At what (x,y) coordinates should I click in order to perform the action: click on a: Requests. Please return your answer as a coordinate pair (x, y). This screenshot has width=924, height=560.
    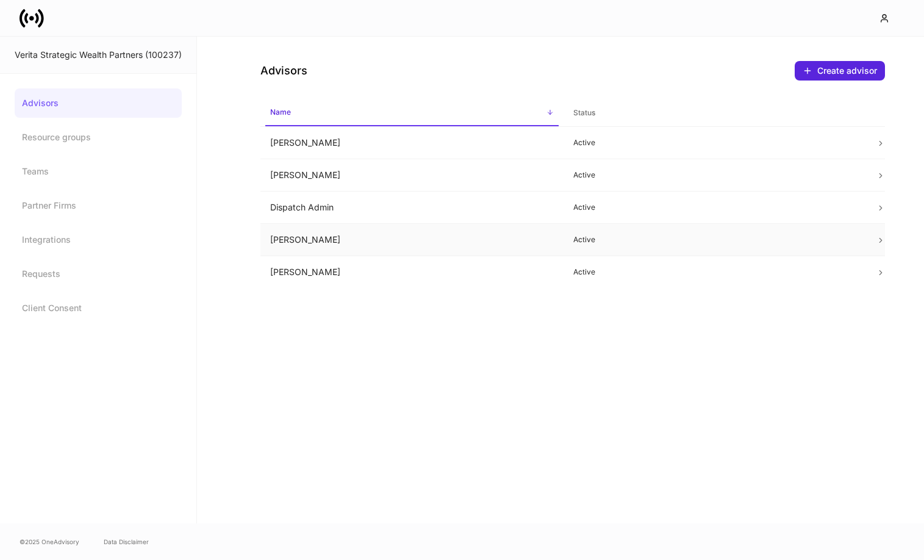
    Looking at the image, I should click on (99, 273).